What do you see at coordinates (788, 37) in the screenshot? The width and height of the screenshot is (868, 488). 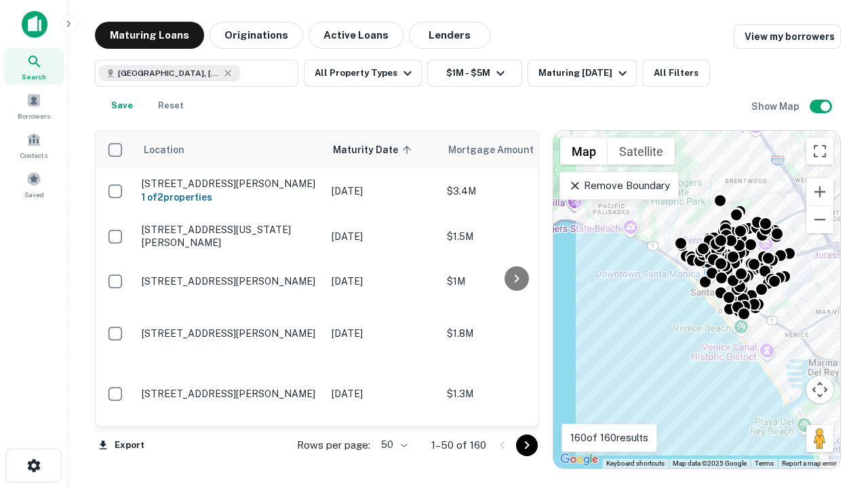 I see `a: View my borrowers` at bounding box center [788, 37].